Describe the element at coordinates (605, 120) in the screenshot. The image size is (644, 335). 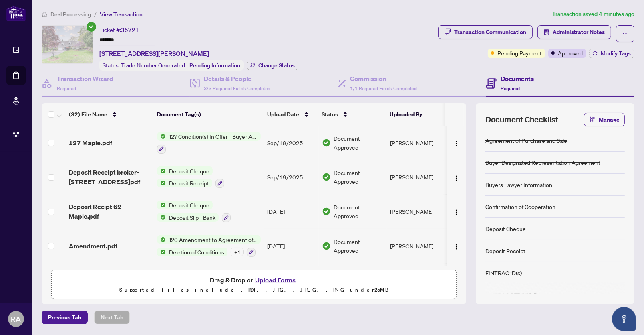
I see `button: Manage` at that location.